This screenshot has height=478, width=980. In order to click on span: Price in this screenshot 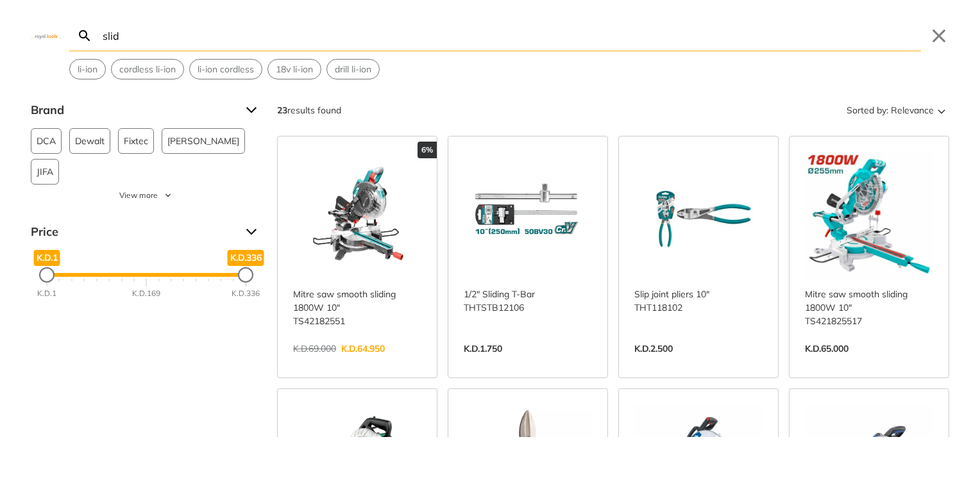, I will do `click(134, 232)`.